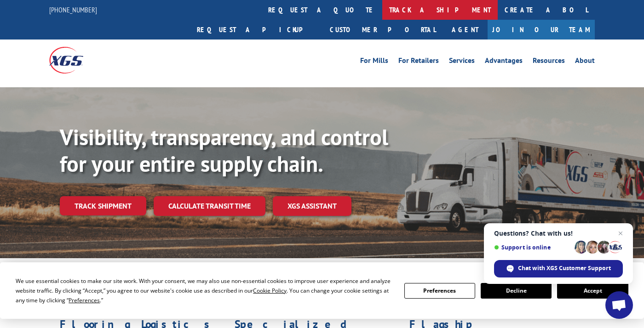 Image resolution: width=644 pixels, height=328 pixels. I want to click on a: Request a pickup, so click(256, 30).